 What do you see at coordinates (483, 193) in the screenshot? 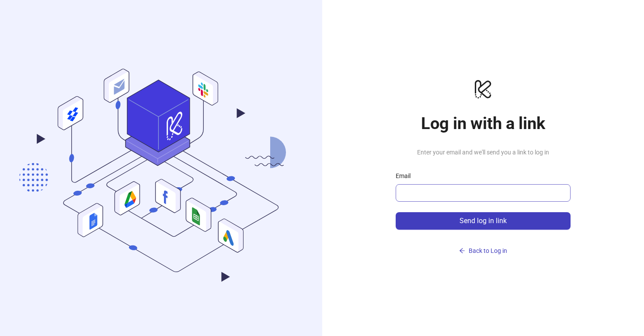
I see `input: Email` at bounding box center [483, 193].